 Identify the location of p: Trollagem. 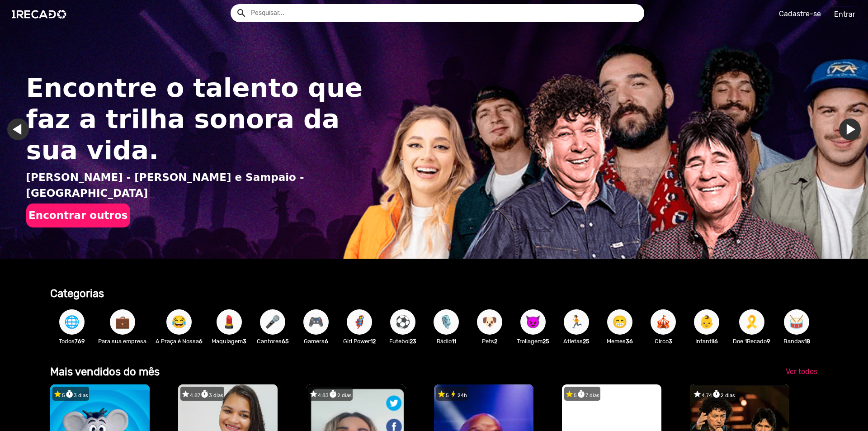
(533, 341).